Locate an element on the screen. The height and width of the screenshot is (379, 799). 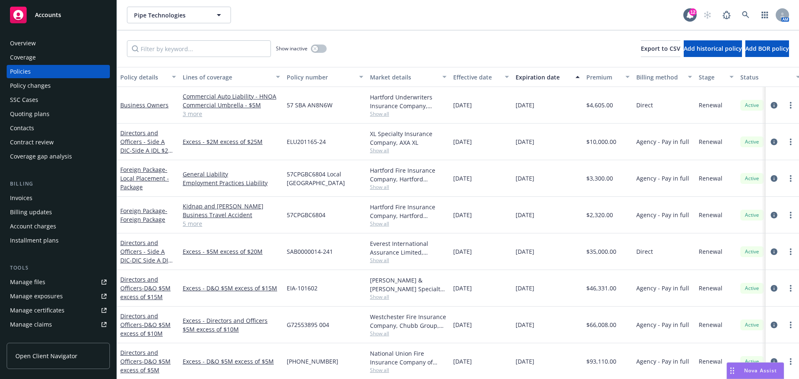
span: Show inactive is located at coordinates (292, 48).